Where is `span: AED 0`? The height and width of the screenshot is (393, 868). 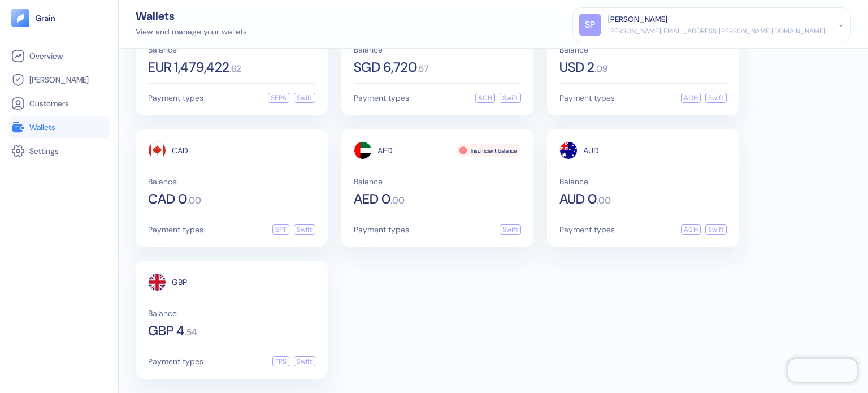 span: AED 0 is located at coordinates (372, 199).